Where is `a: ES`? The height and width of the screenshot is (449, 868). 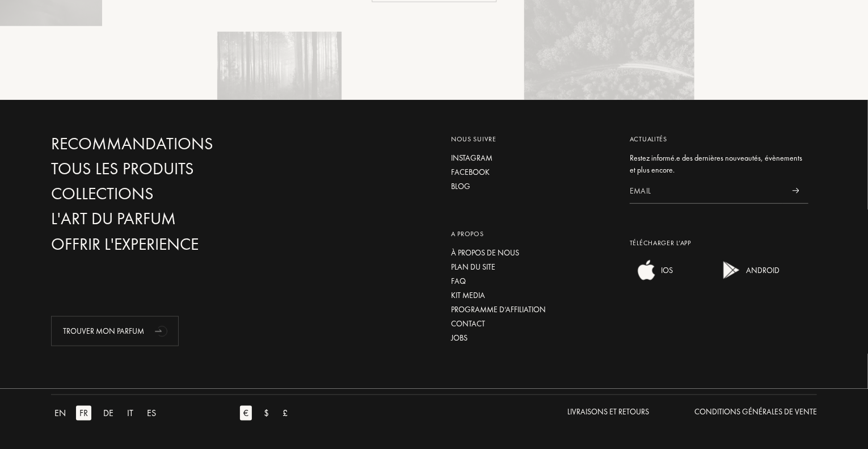
a: ES is located at coordinates (155, 413).